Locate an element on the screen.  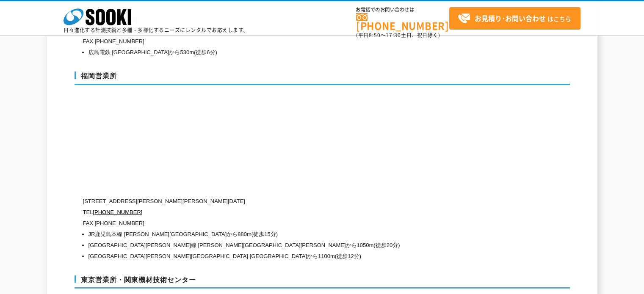
p: 日々進化する計測技術と多種・多様化するニーズにレンタルでお応えします。 is located at coordinates (156, 30).